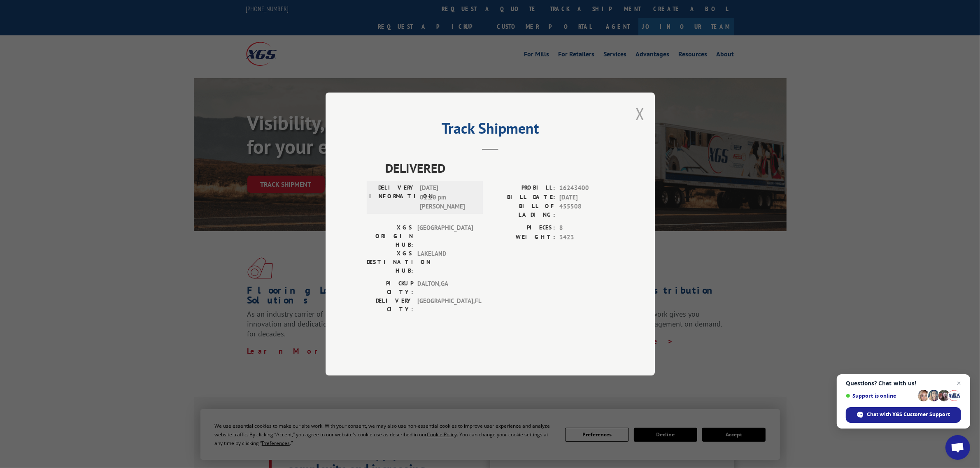 The width and height of the screenshot is (980, 468). Describe the element at coordinates (586, 228) in the screenshot. I see `span: 8` at that location.